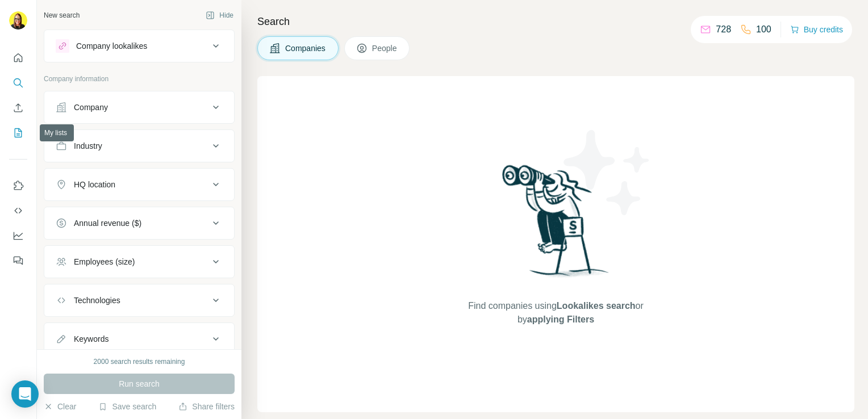 This screenshot has width=868, height=419. I want to click on div: Open Intercom Messenger, so click(25, 394).